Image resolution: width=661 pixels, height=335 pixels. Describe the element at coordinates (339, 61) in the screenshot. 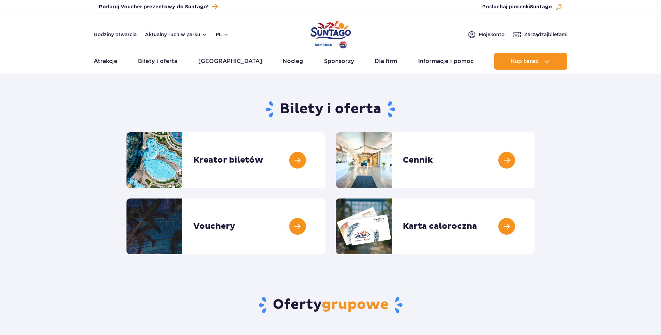

I see `a: Sponsorzy` at that location.